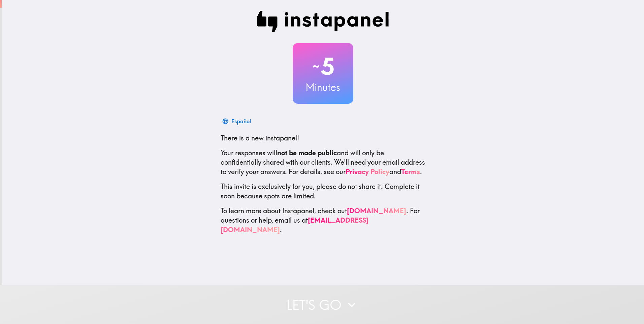 This screenshot has width=644, height=324. I want to click on a: Privacy Policy, so click(367, 171).